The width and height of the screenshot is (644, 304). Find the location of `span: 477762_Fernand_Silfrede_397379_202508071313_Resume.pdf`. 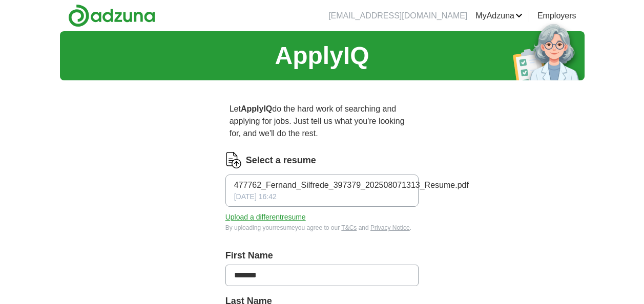

span: 477762_Fernand_Silfrede_397379_202508071313_Resume.pdf is located at coordinates (351, 185).